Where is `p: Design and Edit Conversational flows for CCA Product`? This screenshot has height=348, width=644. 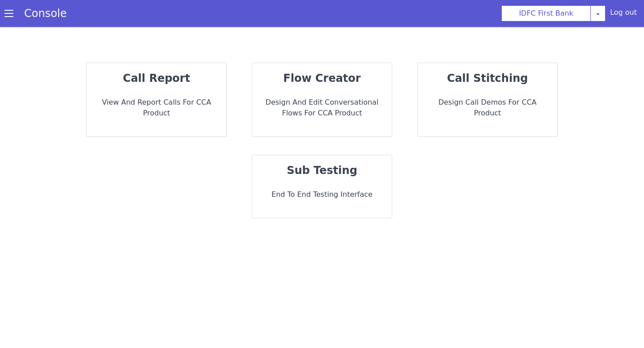 p: Design and Edit Conversational flows for CCA Product is located at coordinates (322, 108).